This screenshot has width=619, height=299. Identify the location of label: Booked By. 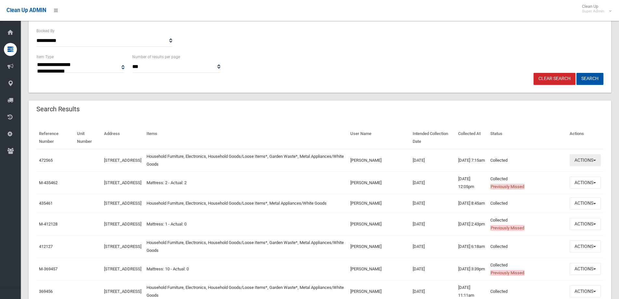
(46, 31).